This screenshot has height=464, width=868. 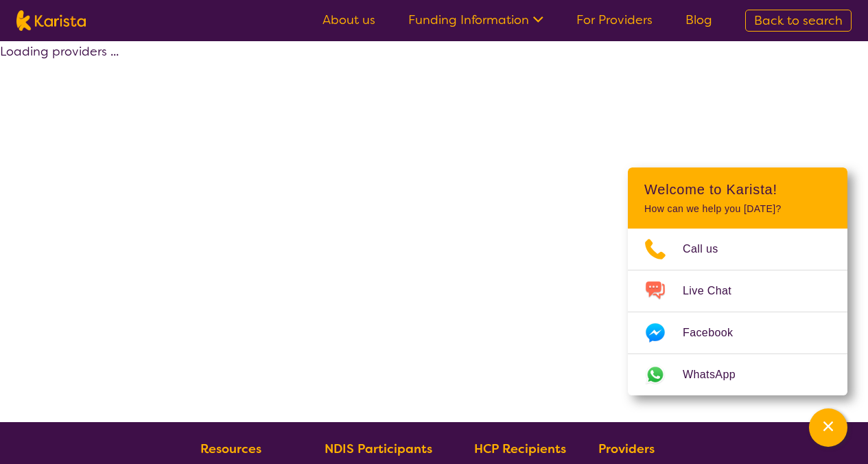 I want to click on a: Web link opens in a new tab., so click(x=737, y=375).